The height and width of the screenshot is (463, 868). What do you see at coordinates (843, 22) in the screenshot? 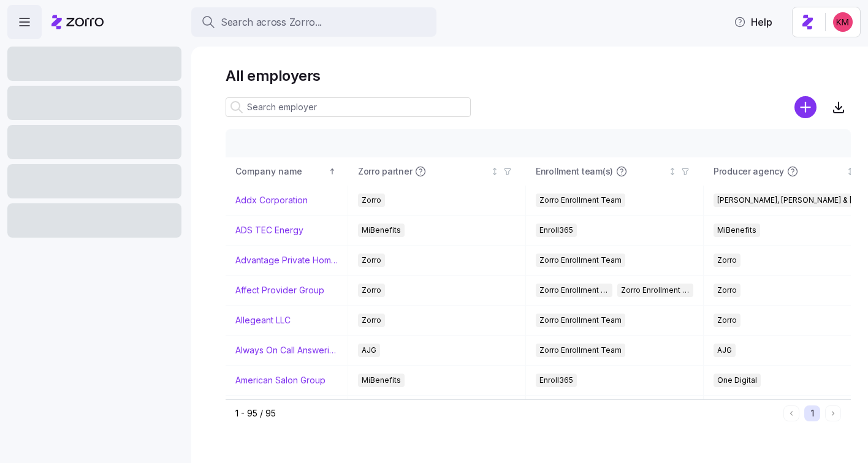
I see `img: 8fbd33f679504da1795a6676107ffb9e` at bounding box center [843, 22].